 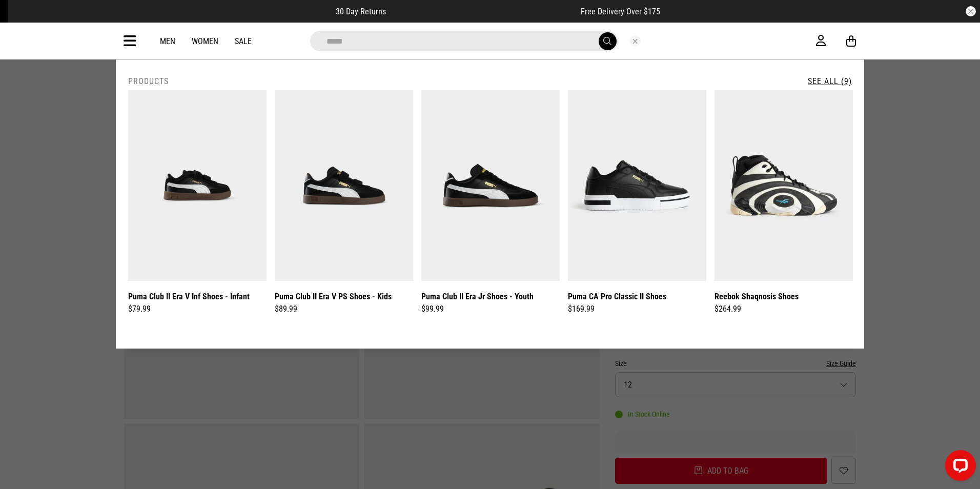 I want to click on img: Puma Club Ii Era Jr Shoes - Youth in Black, so click(x=491, y=185).